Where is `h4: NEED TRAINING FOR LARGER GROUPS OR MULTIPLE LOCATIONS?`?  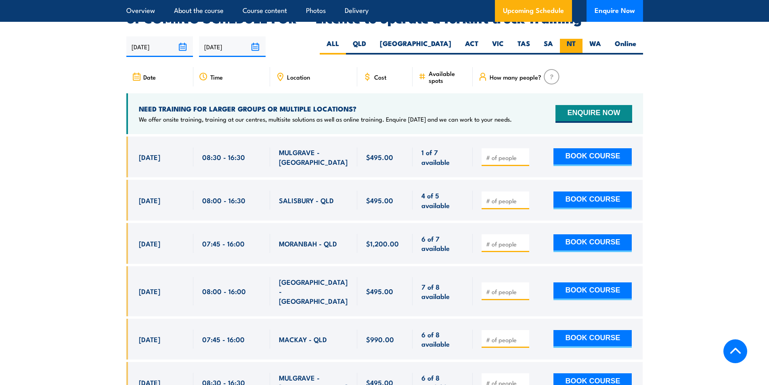
h4: NEED TRAINING FOR LARGER GROUPS OR MULTIPLE LOCATIONS? is located at coordinates (325, 109).